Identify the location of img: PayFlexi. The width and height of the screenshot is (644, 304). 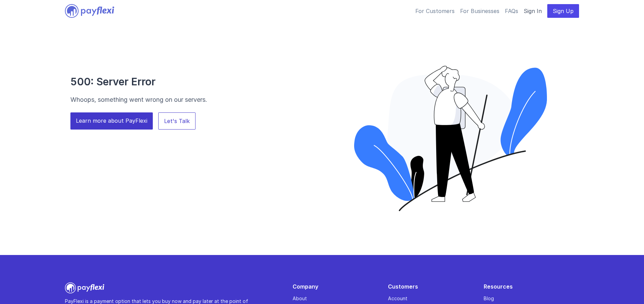
(84, 287).